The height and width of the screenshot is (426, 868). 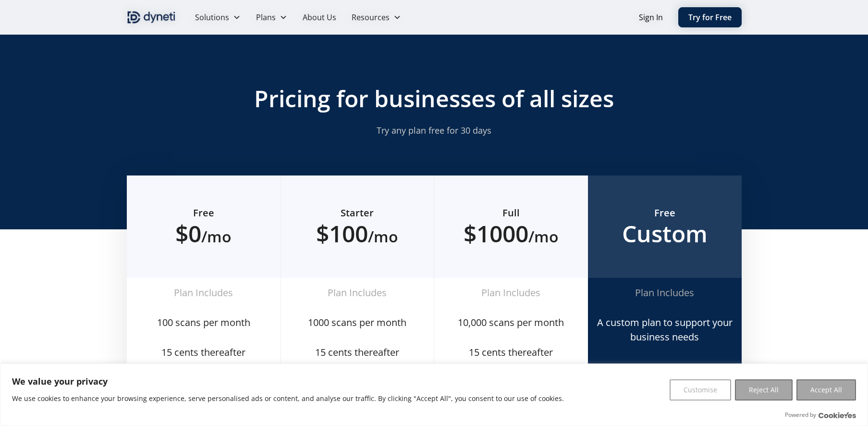 I want to click on p: Try any plan free for 30 days, so click(x=434, y=130).